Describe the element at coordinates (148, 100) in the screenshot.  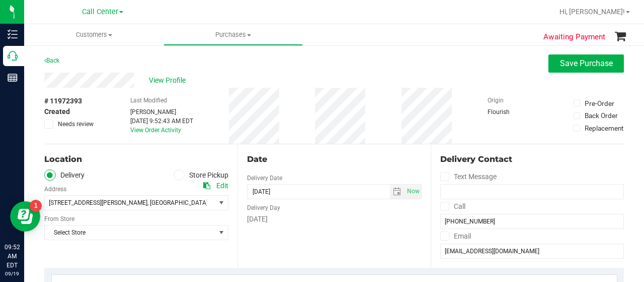
I see `label: Last Modified` at that location.